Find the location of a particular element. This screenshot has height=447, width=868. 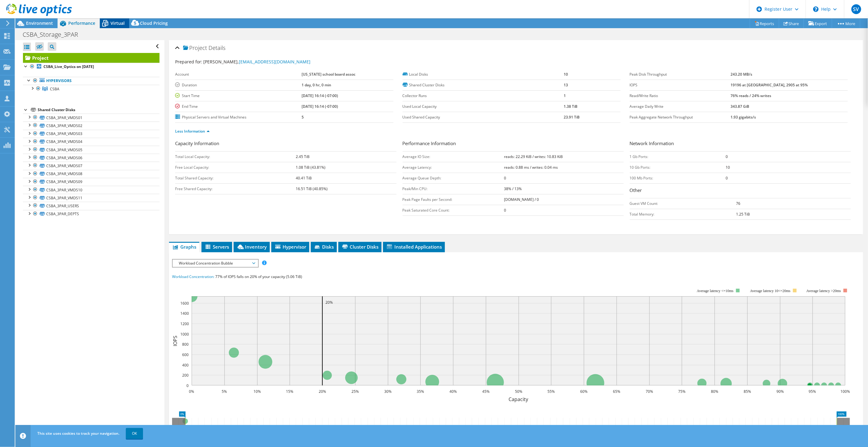

a: Less Information is located at coordinates (192, 131).